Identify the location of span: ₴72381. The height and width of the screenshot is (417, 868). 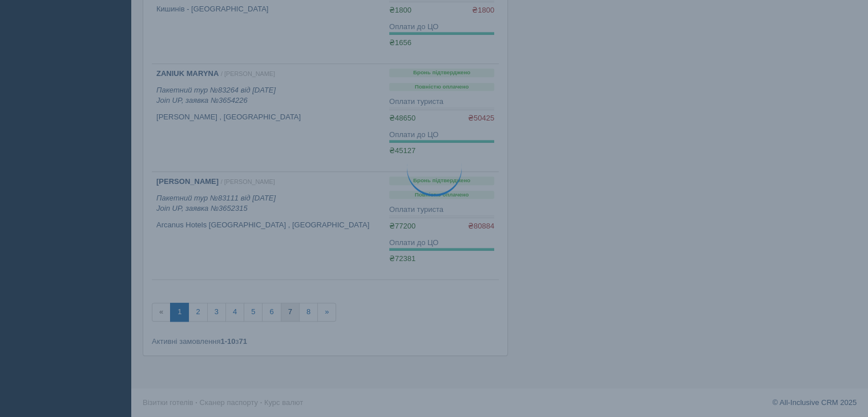
(402, 259).